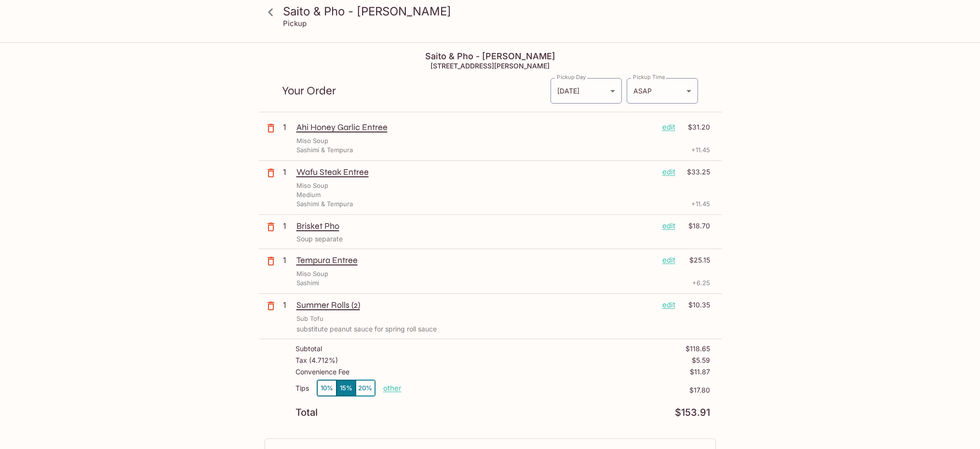 The width and height of the screenshot is (980, 449). Describe the element at coordinates (392, 388) in the screenshot. I see `button: other` at that location.